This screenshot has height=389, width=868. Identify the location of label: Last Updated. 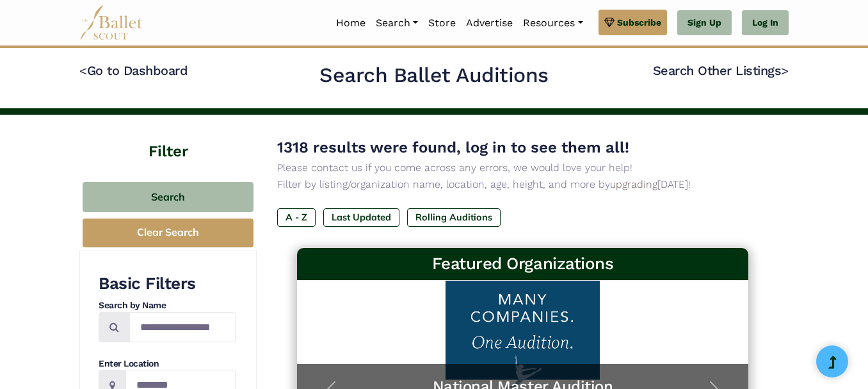
(361, 217).